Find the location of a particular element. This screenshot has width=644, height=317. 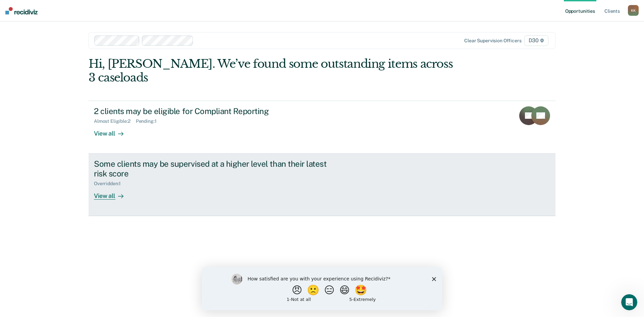

button: 3 is located at coordinates (128, 23).